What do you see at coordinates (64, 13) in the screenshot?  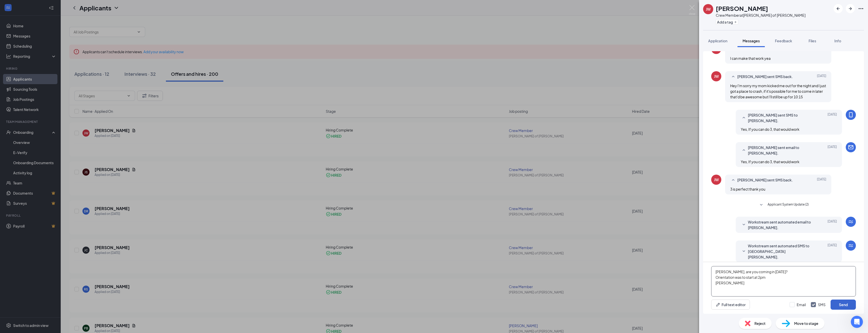 I see `img: Profile image for James` at bounding box center [64, 13].